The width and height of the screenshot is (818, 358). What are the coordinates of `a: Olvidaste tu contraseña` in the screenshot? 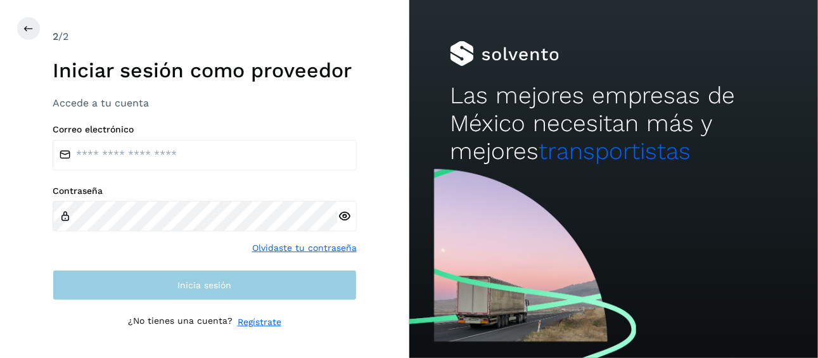 It's located at (304, 248).